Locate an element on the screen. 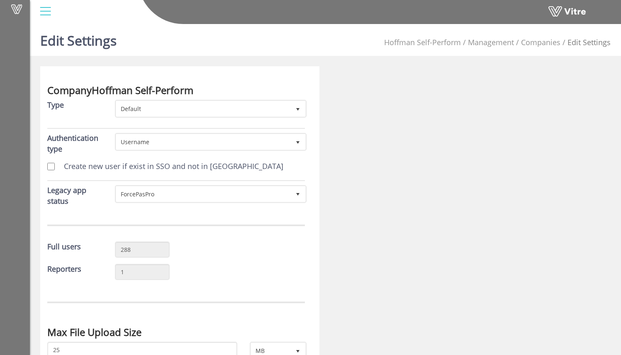 Image resolution: width=621 pixels, height=355 pixels. span: Default is located at coordinates (203, 109).